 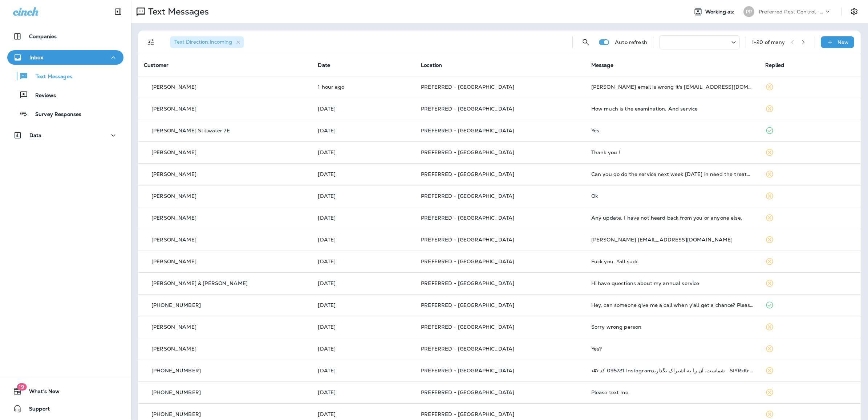 What do you see at coordinates (363, 130) in the screenshot?
I see `p: Aug 8, 2025 01:03 PM` at bounding box center [363, 130].